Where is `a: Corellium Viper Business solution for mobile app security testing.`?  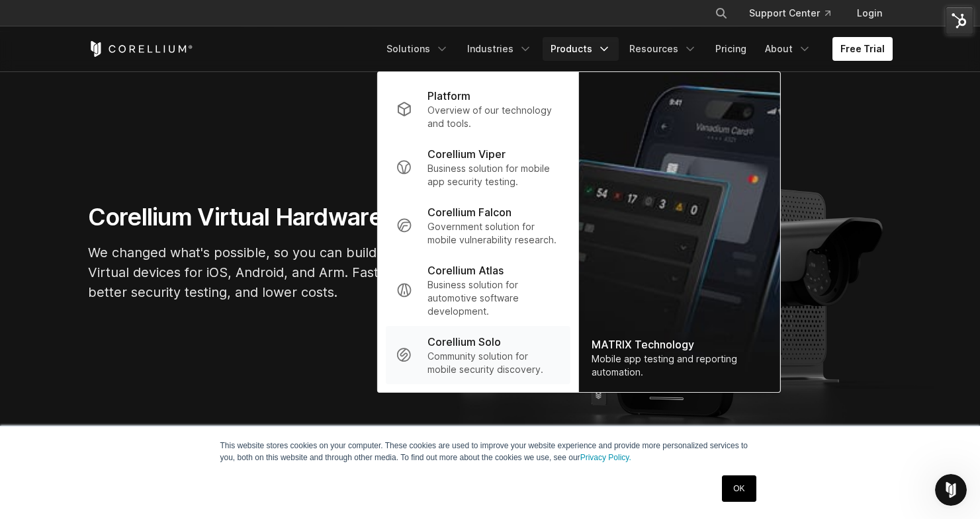 a: Corellium Viper Business solution for mobile app security testing. is located at coordinates (477, 167).